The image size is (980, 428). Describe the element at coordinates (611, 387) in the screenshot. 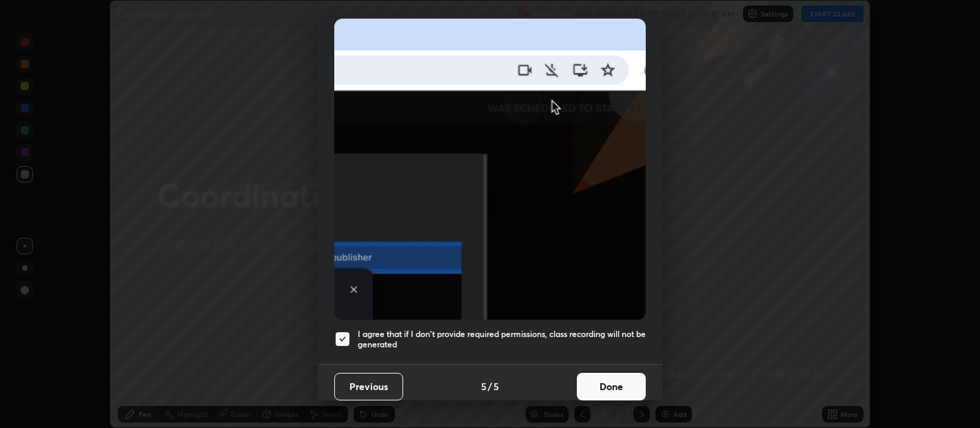

I see `button: Done` at that location.